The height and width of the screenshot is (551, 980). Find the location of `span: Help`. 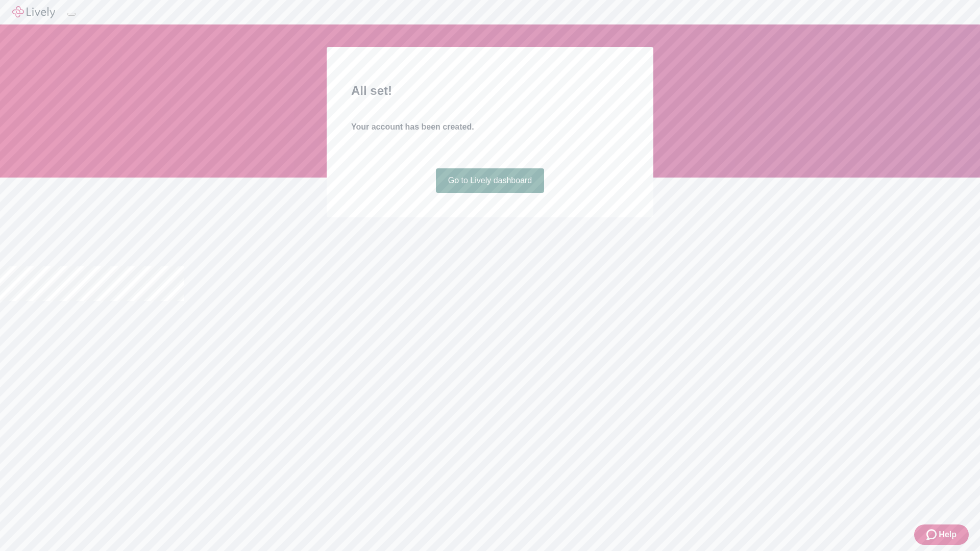

span: Help is located at coordinates (947, 535).